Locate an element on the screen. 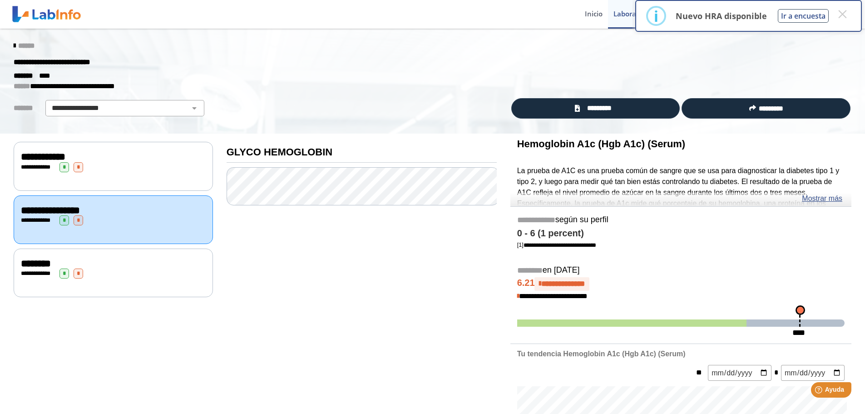  b: Hemoglobin A1c (Hgb A1c) (Serum) is located at coordinates (601, 144).